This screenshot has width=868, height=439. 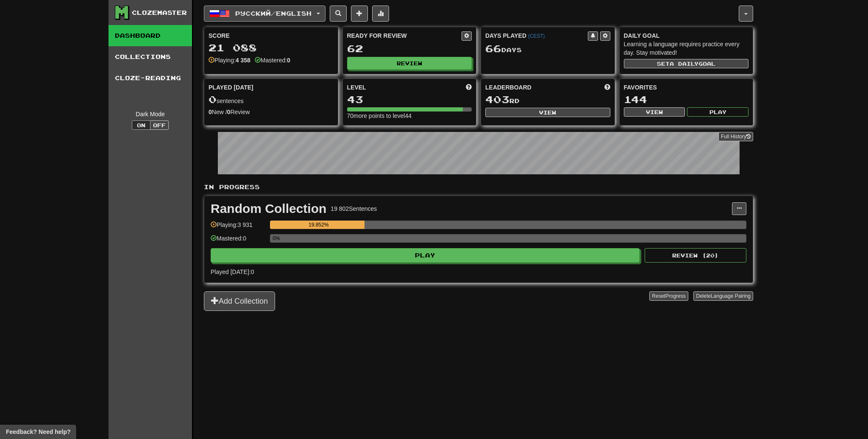 What do you see at coordinates (339, 14) in the screenshot?
I see `button: Search sentences` at bounding box center [339, 14].